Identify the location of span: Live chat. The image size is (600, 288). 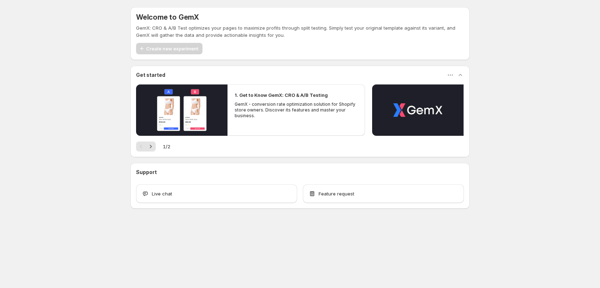
(162, 194).